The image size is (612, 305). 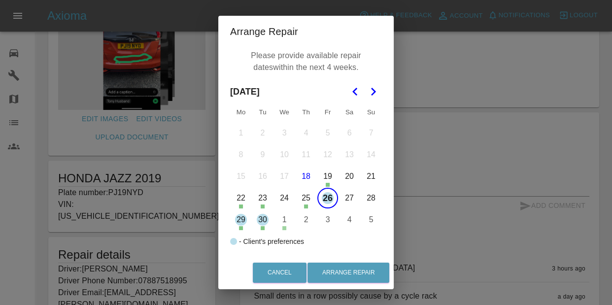 I want to click on th: Wednesday, so click(x=284, y=112).